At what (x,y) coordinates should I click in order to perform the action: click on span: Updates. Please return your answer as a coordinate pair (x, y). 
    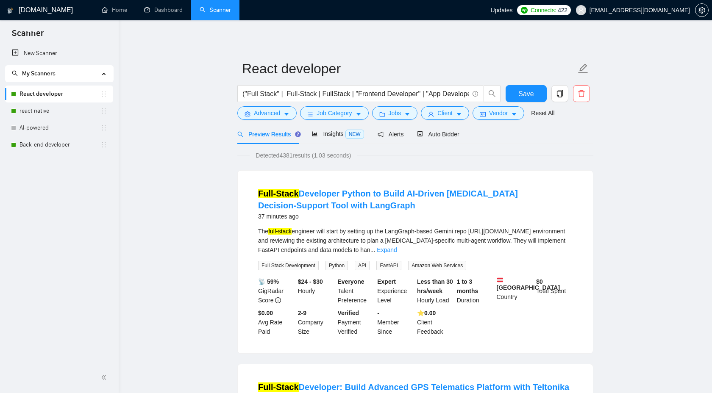
    Looking at the image, I should click on (502, 10).